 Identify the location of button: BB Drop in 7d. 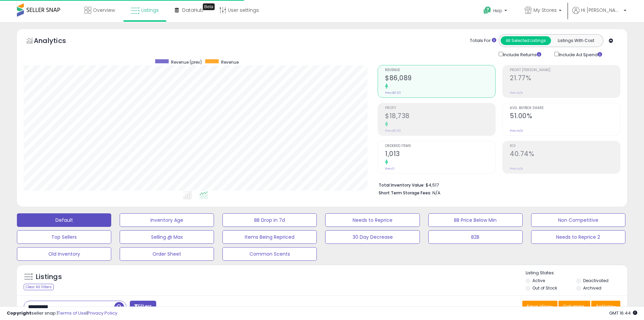
(270, 220).